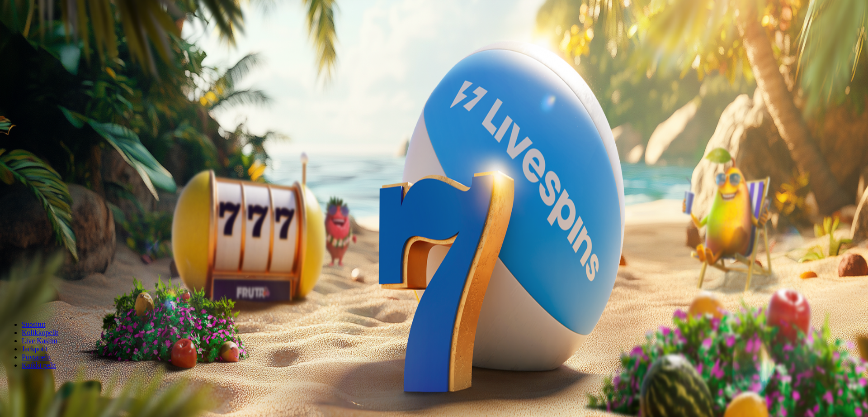  I want to click on a: Suositut, so click(33, 324).